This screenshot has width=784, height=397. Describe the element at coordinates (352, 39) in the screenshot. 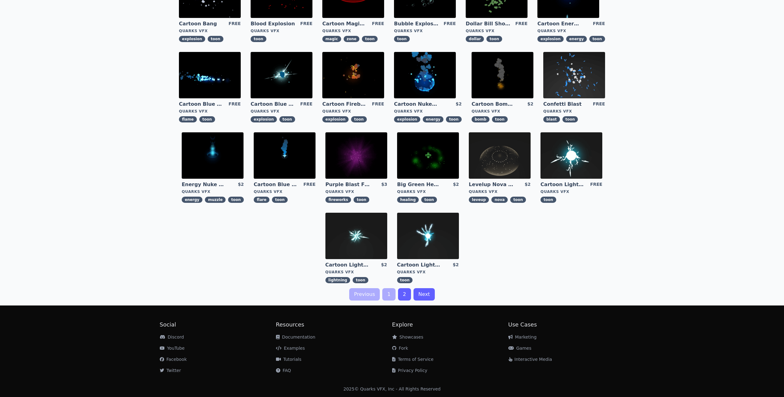

I see `span: zone` at that location.